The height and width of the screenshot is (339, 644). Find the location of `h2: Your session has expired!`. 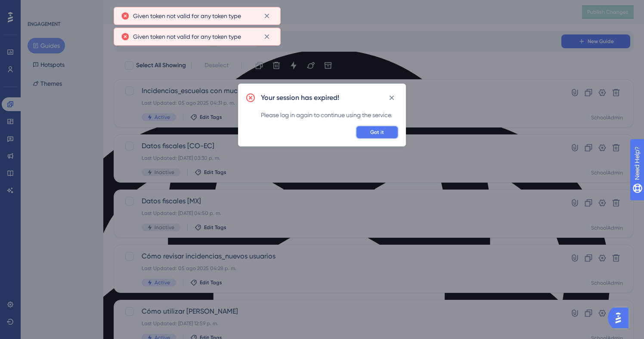

h2: Your session has expired! is located at coordinates (300, 98).